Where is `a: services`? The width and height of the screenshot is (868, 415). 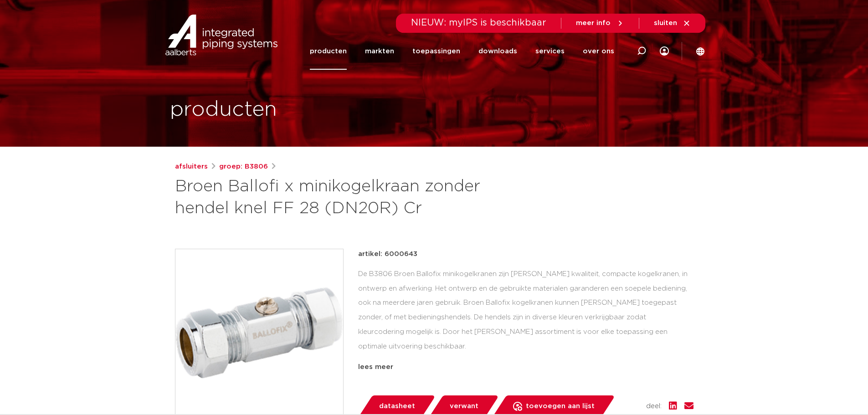
a: services is located at coordinates (550, 51).